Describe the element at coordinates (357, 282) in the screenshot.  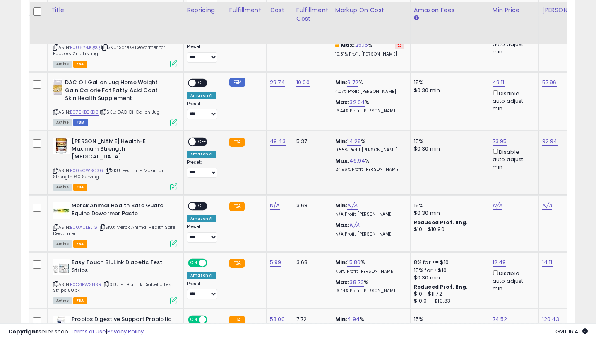
I see `a: 38.73` at that location.